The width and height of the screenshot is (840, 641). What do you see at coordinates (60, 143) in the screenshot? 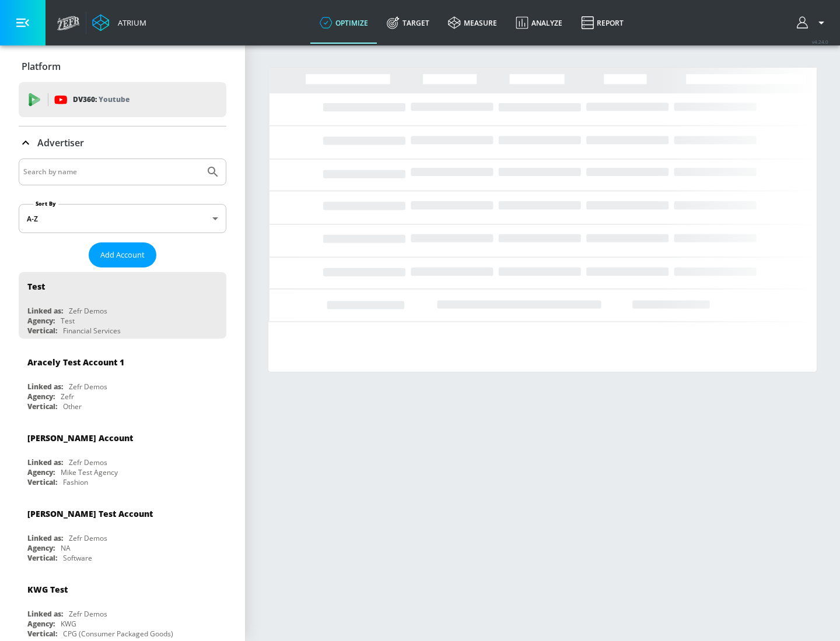
I see `p: Advertiser` at bounding box center [60, 143].